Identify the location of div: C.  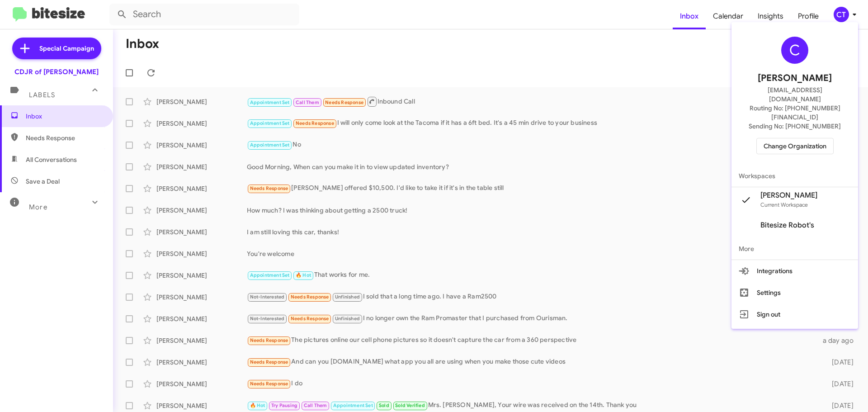
(795, 50).